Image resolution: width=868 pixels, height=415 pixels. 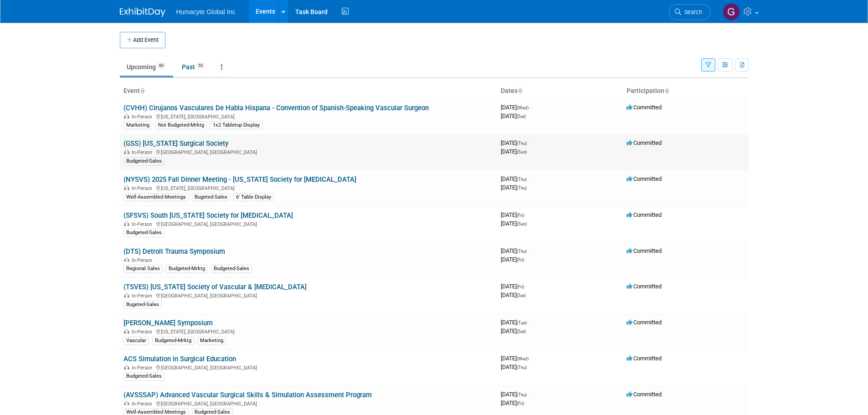 I want to click on th: Participation, so click(x=686, y=91).